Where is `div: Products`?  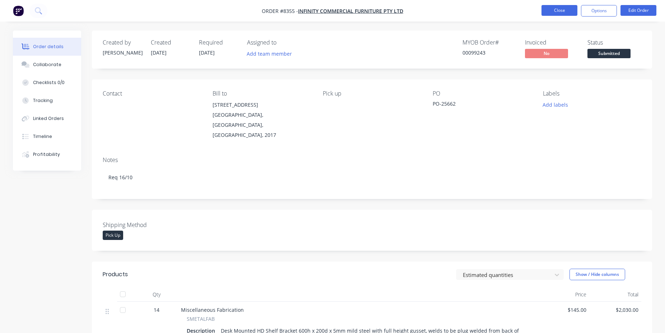
div: Products is located at coordinates (115, 274).